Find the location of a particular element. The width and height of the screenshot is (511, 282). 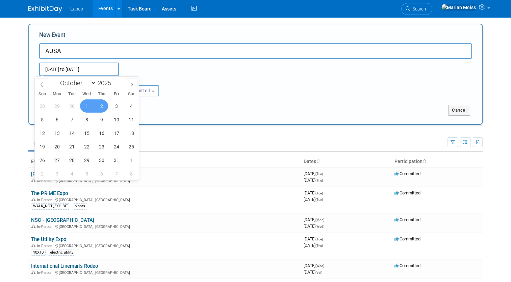

span: October 14, 2025 is located at coordinates (72, 133).